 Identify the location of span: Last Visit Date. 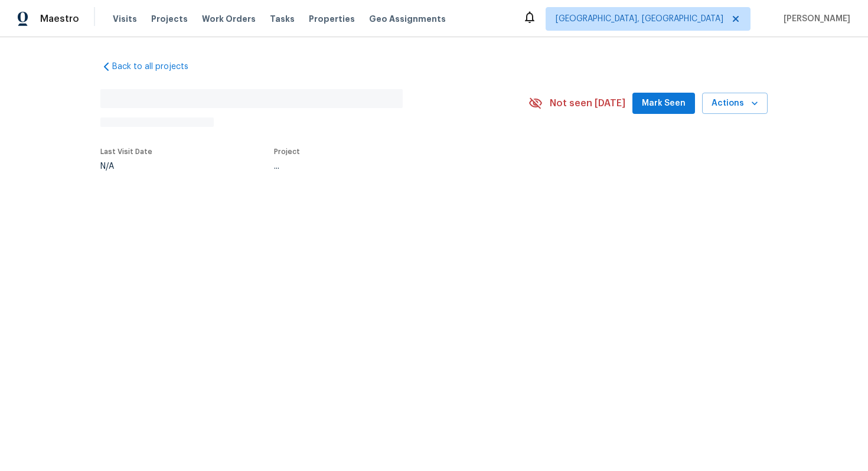
(126, 151).